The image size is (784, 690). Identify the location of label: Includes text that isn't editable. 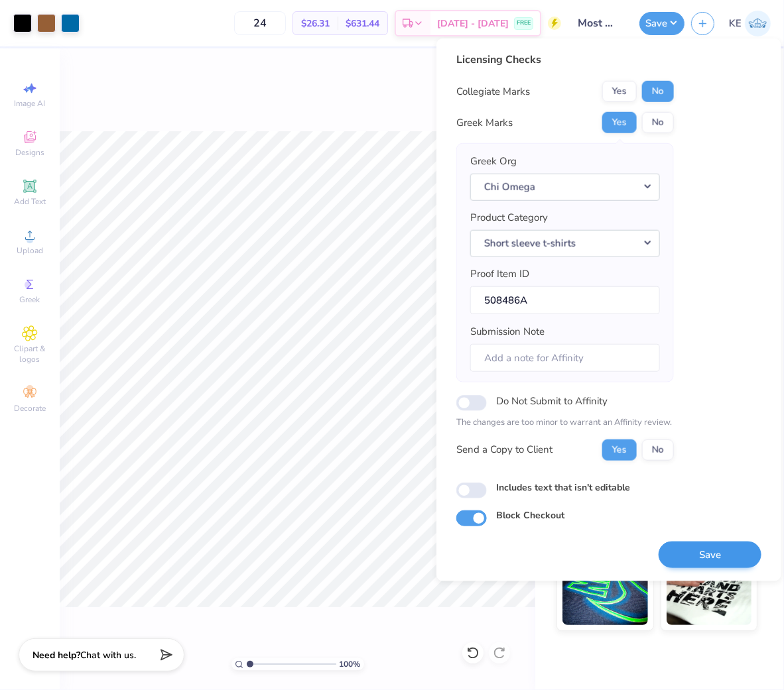
(563, 487).